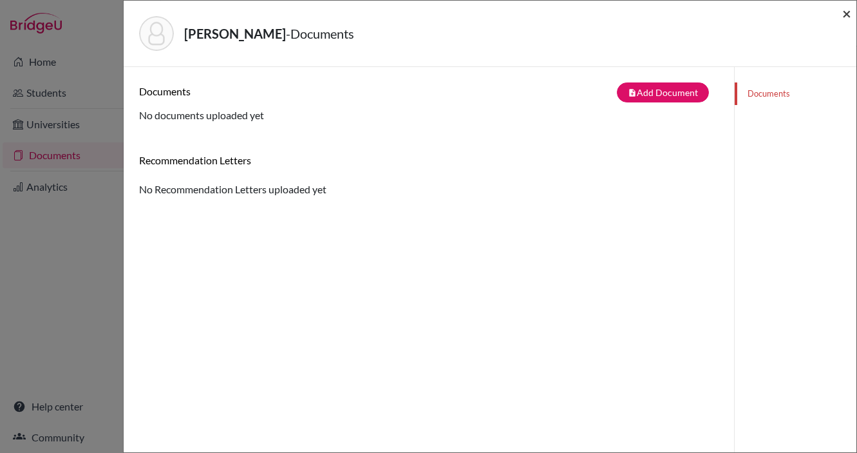  What do you see at coordinates (320, 33) in the screenshot?
I see `span: - Documents` at bounding box center [320, 33].